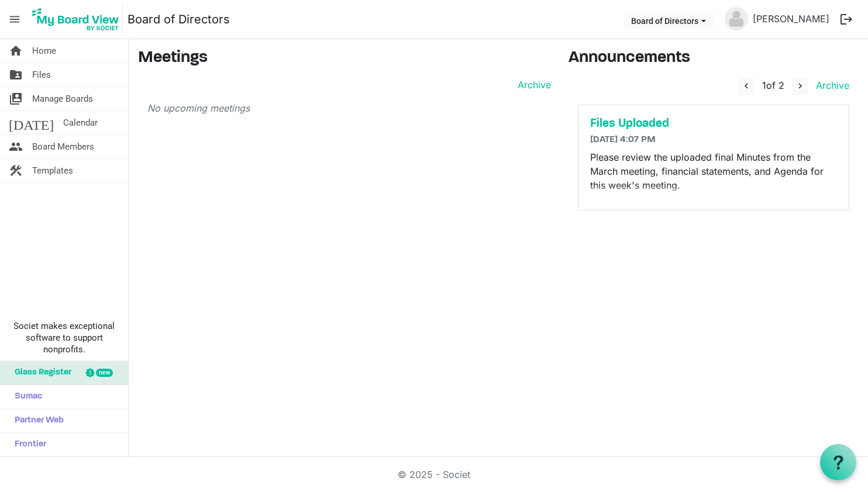  Describe the element at coordinates (52, 171) in the screenshot. I see `span: Templates` at that location.